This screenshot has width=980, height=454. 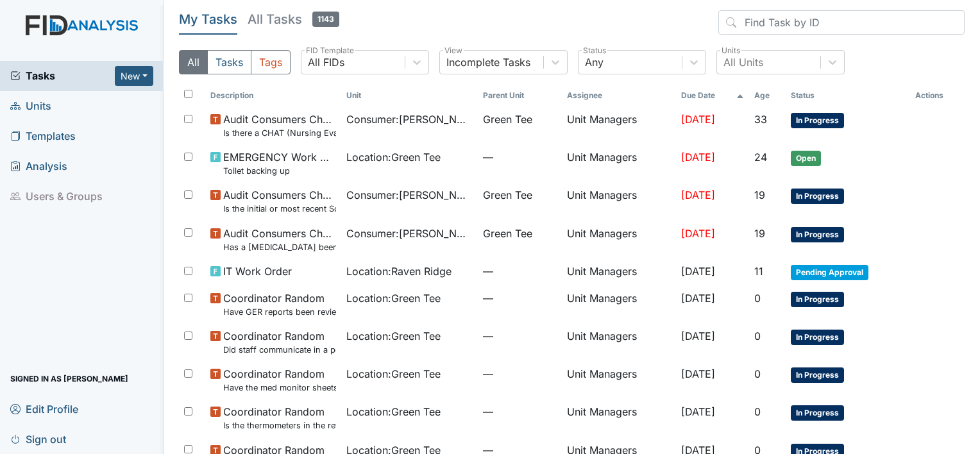 What do you see at coordinates (280, 312) in the screenshot?
I see `small: Have GER reports been reviewed by managers within 72 hours of occurrence?` at bounding box center [280, 312].